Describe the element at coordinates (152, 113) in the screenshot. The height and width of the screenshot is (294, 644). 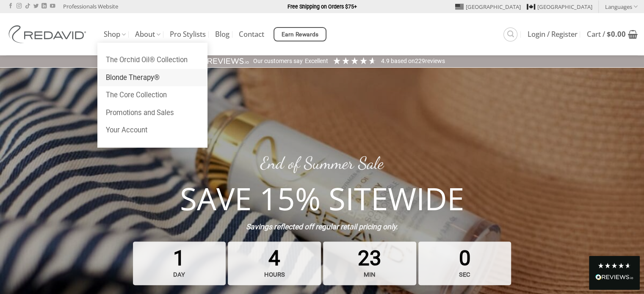
I see `a: Promotions and Sales` at that location.